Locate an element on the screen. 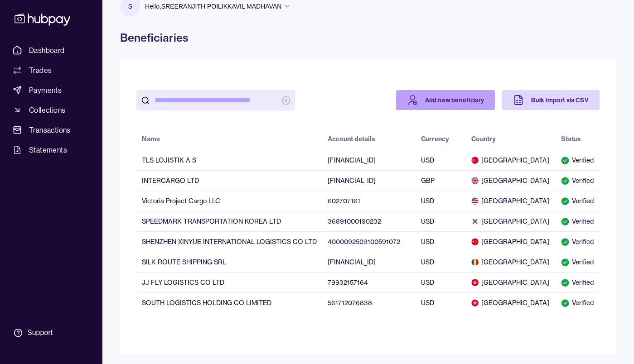 This screenshot has width=634, height=364. span: Trades is located at coordinates (40, 70).